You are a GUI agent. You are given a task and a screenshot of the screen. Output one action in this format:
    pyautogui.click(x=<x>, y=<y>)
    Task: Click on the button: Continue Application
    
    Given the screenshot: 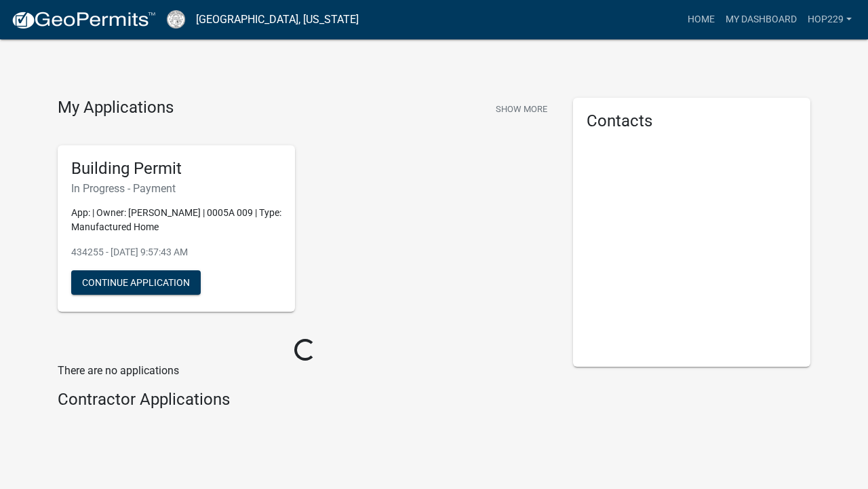 What is the action you would take?
    pyautogui.click(x=135, y=282)
    